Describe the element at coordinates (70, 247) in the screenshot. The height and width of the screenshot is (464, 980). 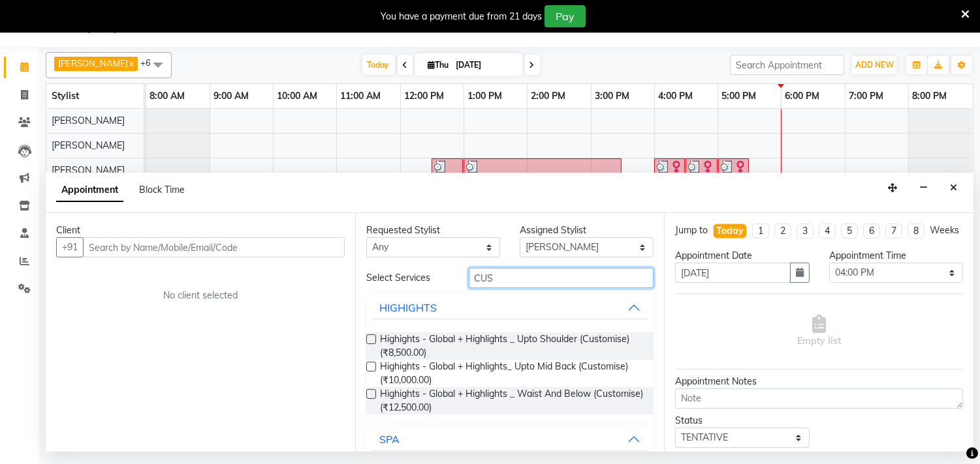
I see `button: +91` at that location.